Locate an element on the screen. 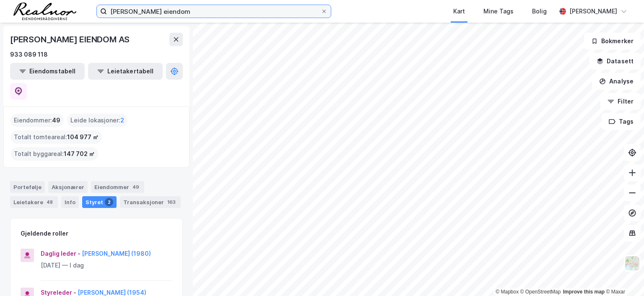 This screenshot has width=644, height=296. div: Styret is located at coordinates (100, 202).